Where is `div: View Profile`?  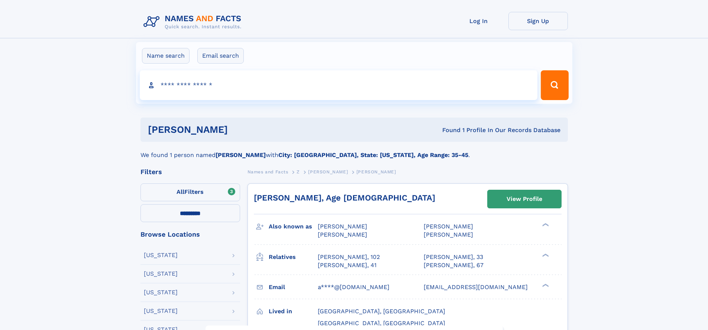
div: View Profile is located at coordinates (524, 199).